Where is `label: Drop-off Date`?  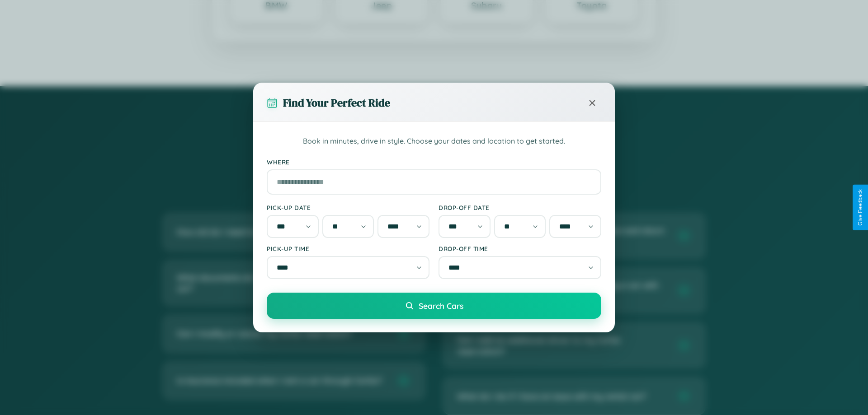 label: Drop-off Date is located at coordinates (520, 208).